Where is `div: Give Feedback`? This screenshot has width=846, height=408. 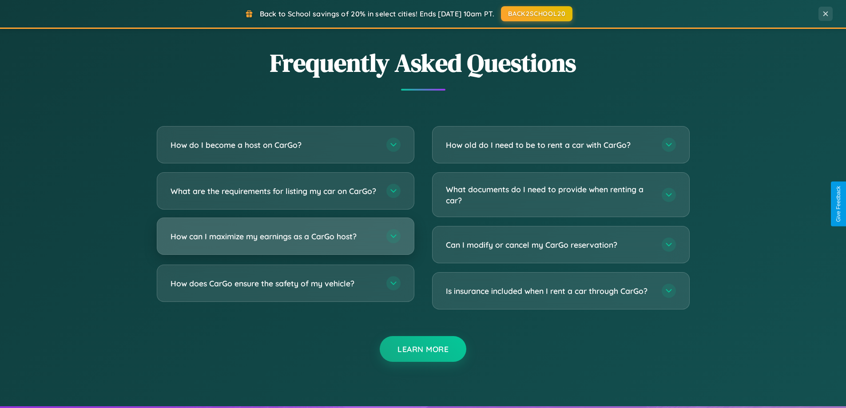
div: Give Feedback is located at coordinates (838, 204).